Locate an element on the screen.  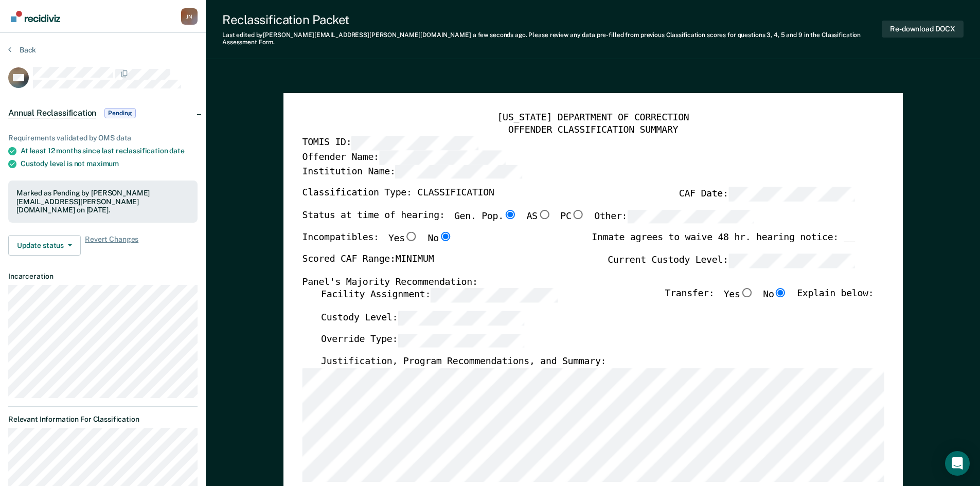
label: Facility Assignment: is located at coordinates (438, 295).